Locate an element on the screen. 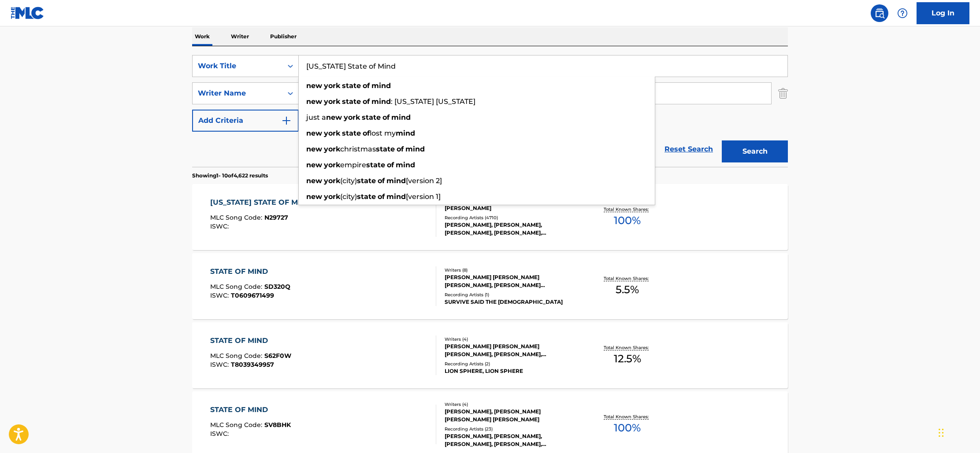  img: Delete Criterion is located at coordinates (783, 93).